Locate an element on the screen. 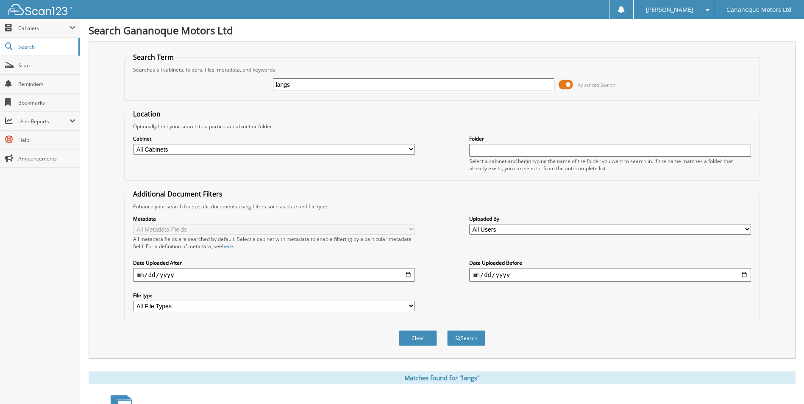 Image resolution: width=804 pixels, height=404 pixels. span: Bookmarks is located at coordinates (47, 103).